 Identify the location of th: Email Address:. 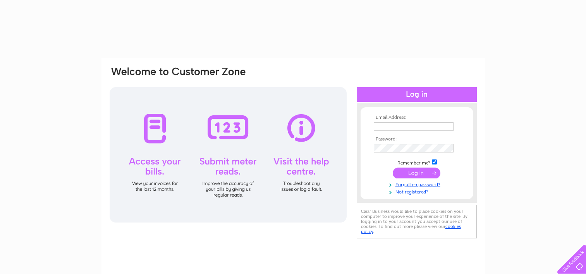
(417, 118).